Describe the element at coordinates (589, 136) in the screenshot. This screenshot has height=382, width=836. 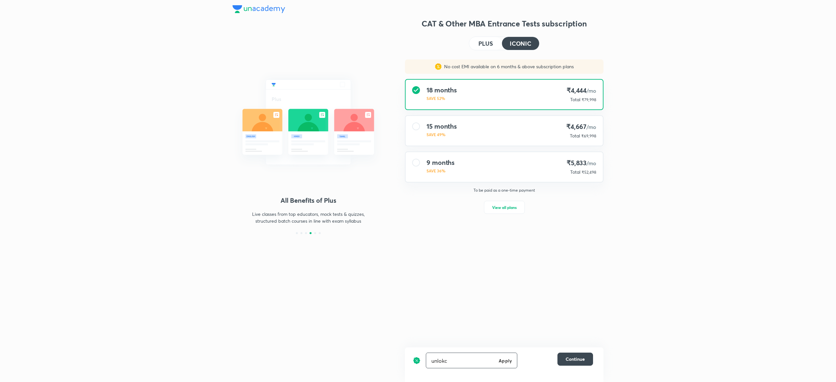
I see `span: ₹69,998` at that location.